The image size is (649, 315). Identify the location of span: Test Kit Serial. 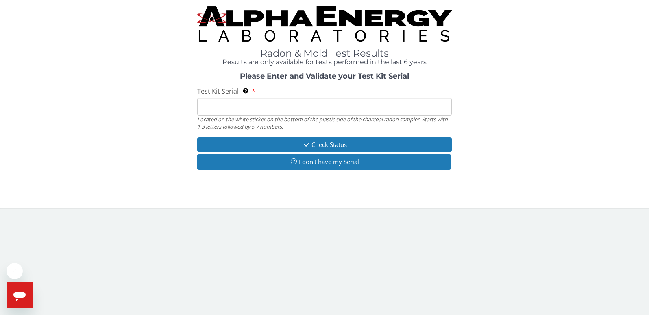
(218, 91).